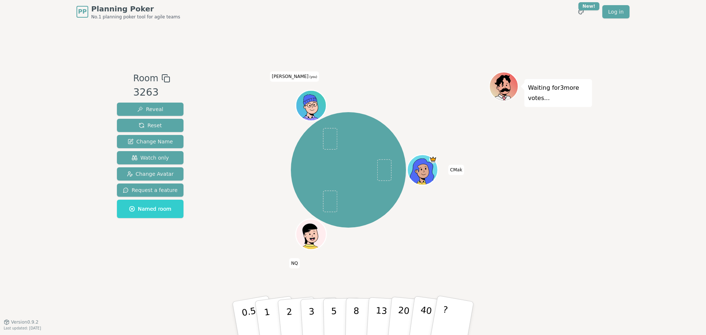  What do you see at coordinates (150, 190) in the screenshot?
I see `span: Request a feature` at bounding box center [150, 190].